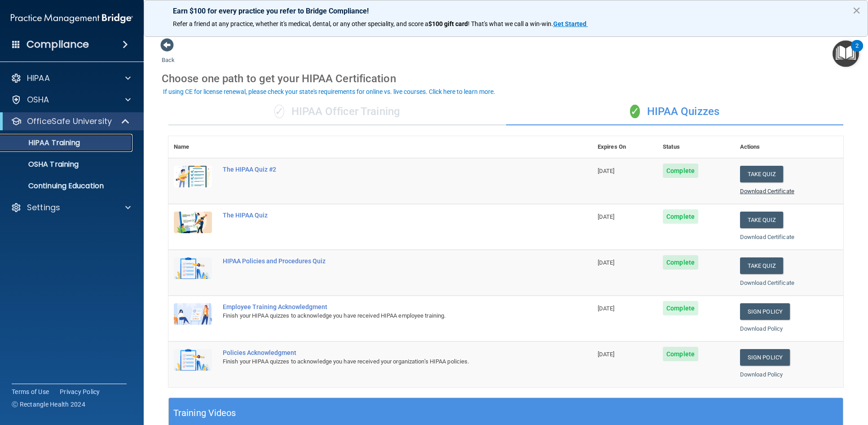 Image resolution: width=868 pixels, height=425 pixels. I want to click on p: Settings, so click(44, 207).